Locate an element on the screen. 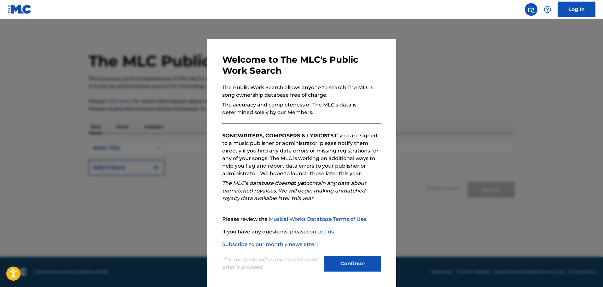 The height and width of the screenshot is (287, 603). p: If you are signed to a music publisher or administrator, please notify them directly if you find ... is located at coordinates (301, 155).